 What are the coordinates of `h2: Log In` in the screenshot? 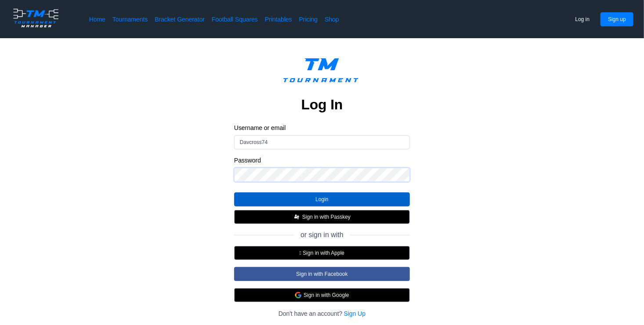 It's located at (322, 105).